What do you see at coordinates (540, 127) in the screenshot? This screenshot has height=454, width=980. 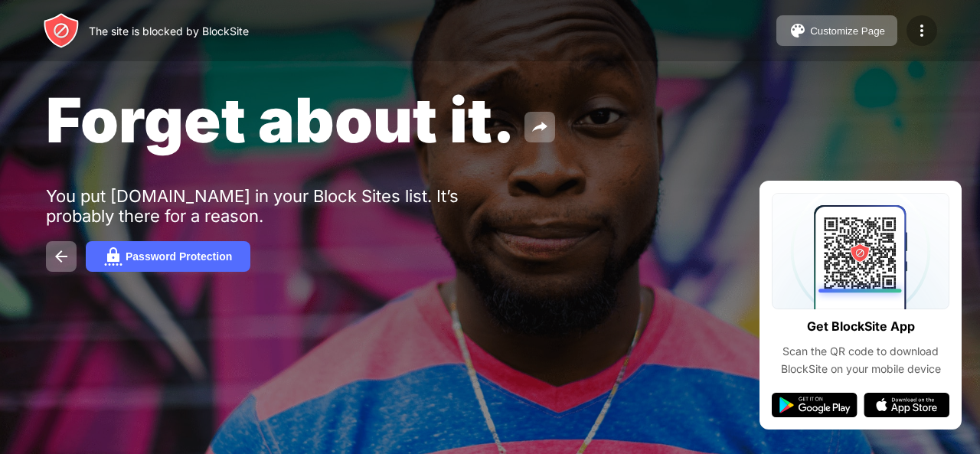 I see `img: share.svg` at bounding box center [540, 127].